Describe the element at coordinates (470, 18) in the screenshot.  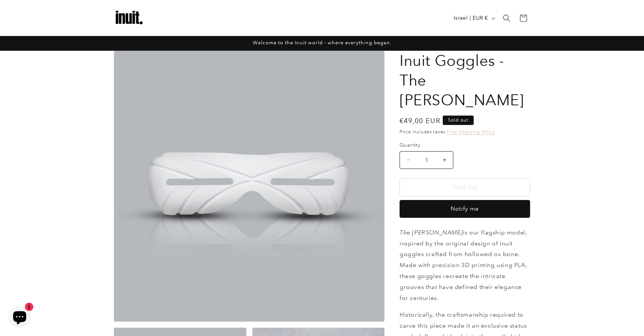
I see `span: Israel | EUR €` at that location.